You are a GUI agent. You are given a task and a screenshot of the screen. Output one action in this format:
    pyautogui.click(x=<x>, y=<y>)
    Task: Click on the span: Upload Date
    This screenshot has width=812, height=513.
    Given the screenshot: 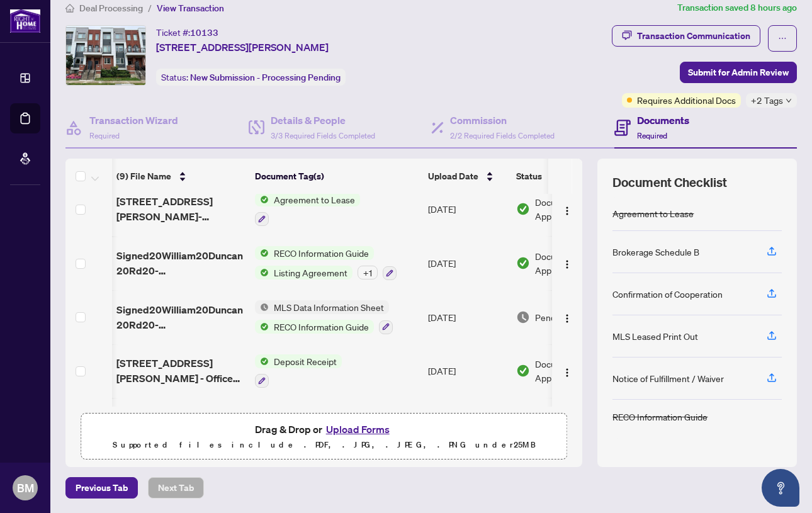 What is the action you would take?
    pyautogui.click(x=453, y=176)
    